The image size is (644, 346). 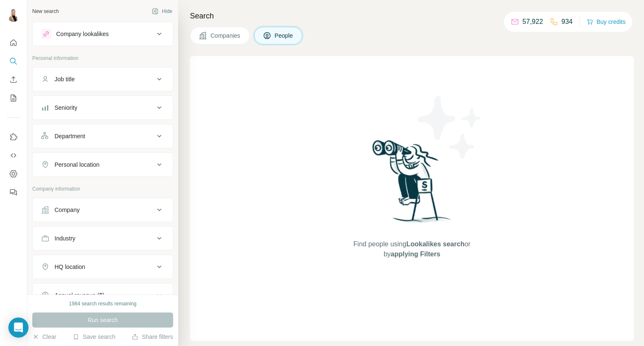 I want to click on button: Seniority, so click(x=103, y=108).